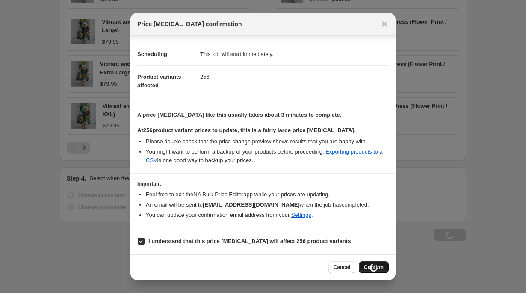  Describe the element at coordinates (267, 205) in the screenshot. I see `li: An email will be sent to when the job has completed .` at that location.